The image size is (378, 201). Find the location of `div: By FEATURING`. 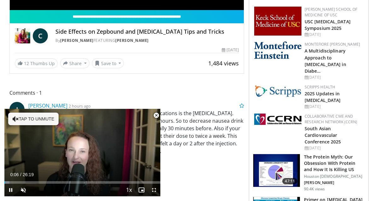

div: By FEATURING is located at coordinates (147, 41).